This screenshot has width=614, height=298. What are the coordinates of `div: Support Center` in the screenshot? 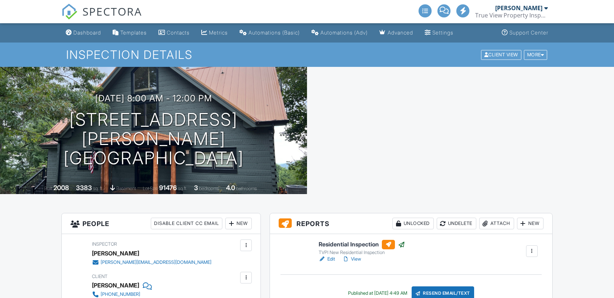 It's located at (529, 32).